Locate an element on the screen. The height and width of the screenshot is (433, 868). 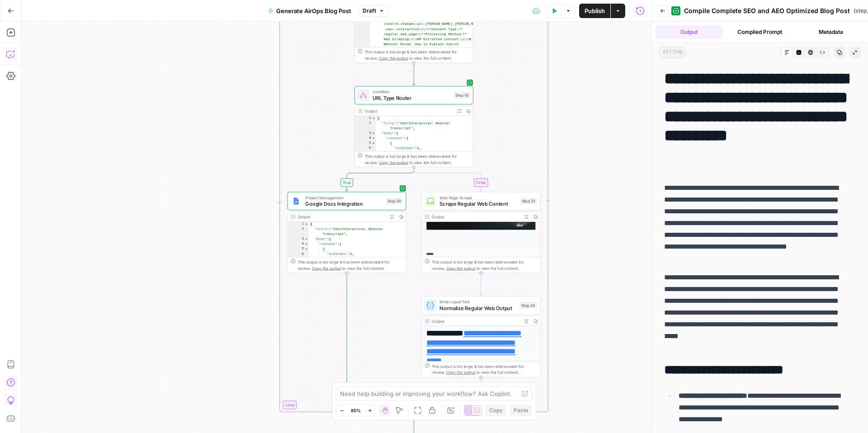
div: Step 30 is located at coordinates (394, 201).